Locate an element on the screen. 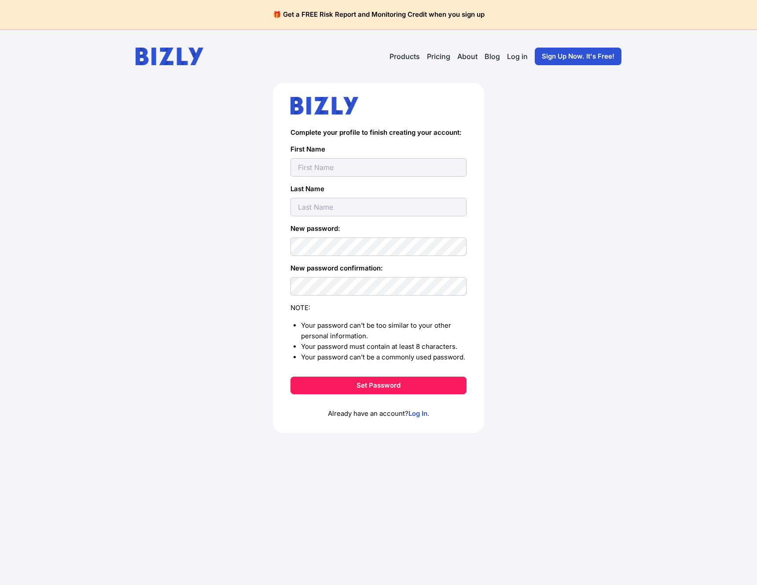 Image resolution: width=757 pixels, height=585 pixels. a: About is located at coordinates (468, 56).